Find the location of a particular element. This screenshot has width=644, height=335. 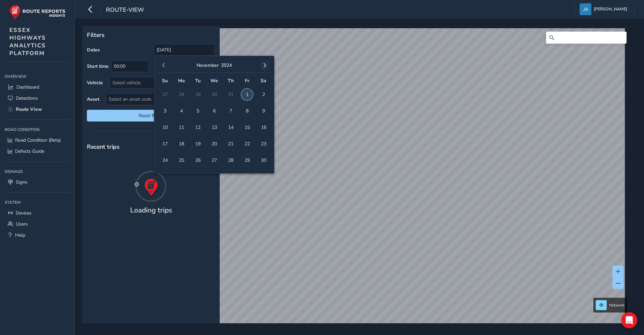

span: Tu is located at coordinates (198, 81).